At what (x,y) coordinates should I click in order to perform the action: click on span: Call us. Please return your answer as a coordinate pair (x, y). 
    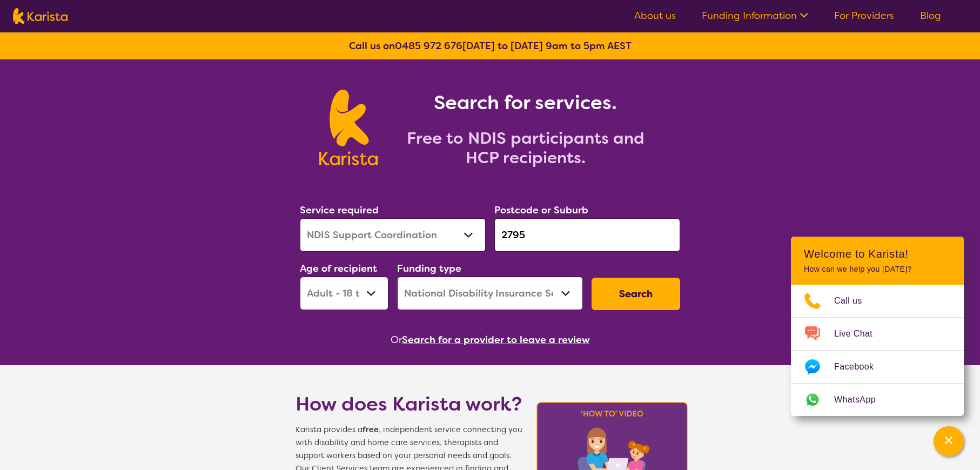
    Looking at the image, I should click on (855, 301).